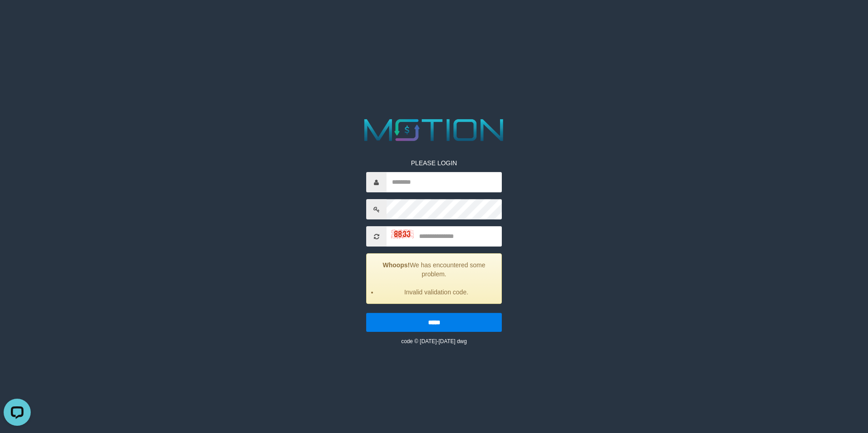 This screenshot has width=868, height=433. I want to click on img: captcha, so click(402, 234).